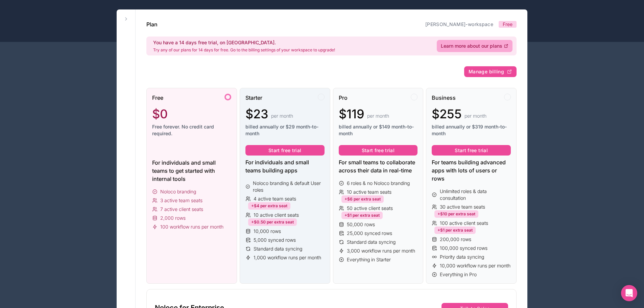 The image size is (644, 308). What do you see at coordinates (369, 260) in the screenshot?
I see `span: Everything in Starter` at bounding box center [369, 260].